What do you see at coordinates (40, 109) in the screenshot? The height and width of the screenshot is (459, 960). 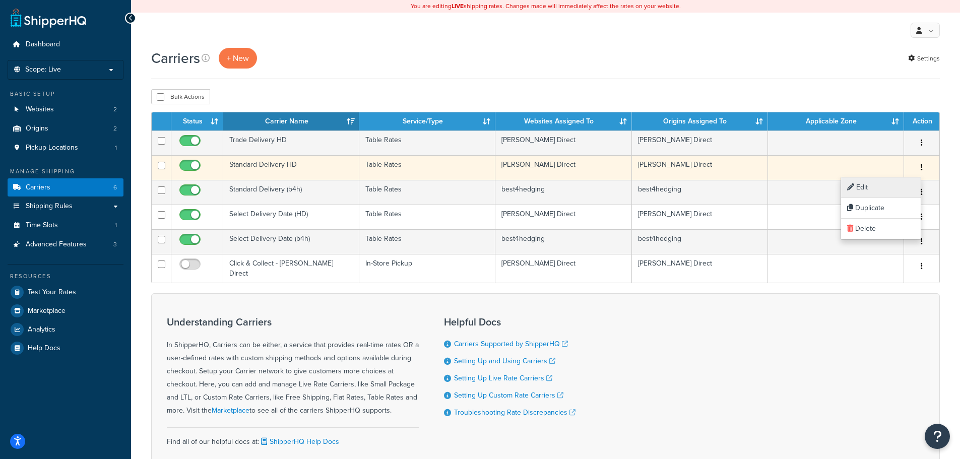 I see `span: Websites` at bounding box center [40, 109].